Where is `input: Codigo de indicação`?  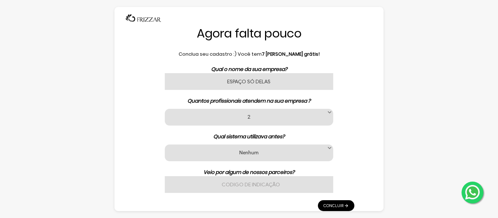
input: Codigo de indicação is located at coordinates (249, 185).